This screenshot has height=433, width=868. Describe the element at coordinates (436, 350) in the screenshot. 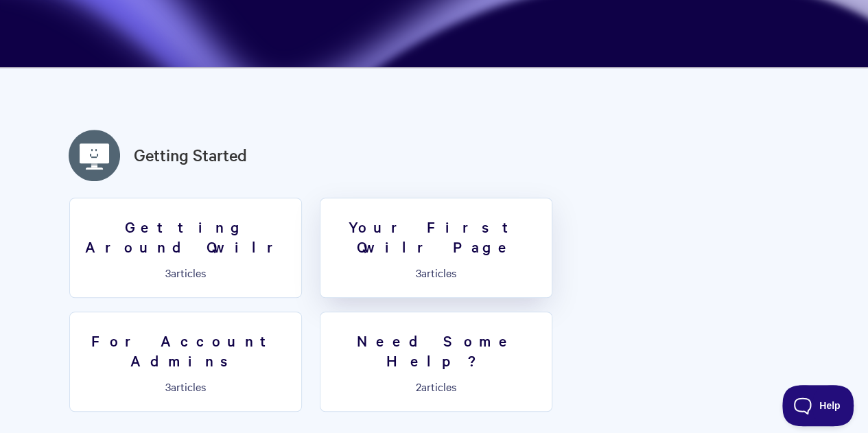

I see `h3: Need Some Help?` at that location.